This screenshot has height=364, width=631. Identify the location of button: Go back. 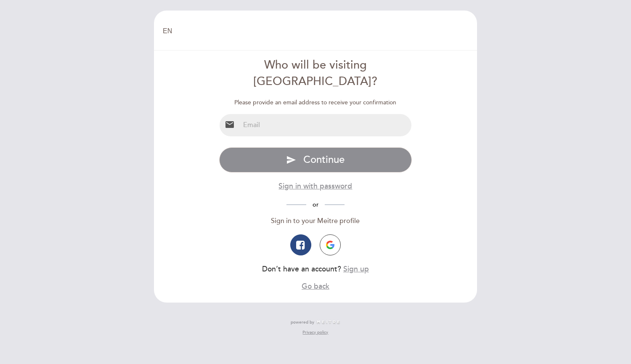
(316, 286).